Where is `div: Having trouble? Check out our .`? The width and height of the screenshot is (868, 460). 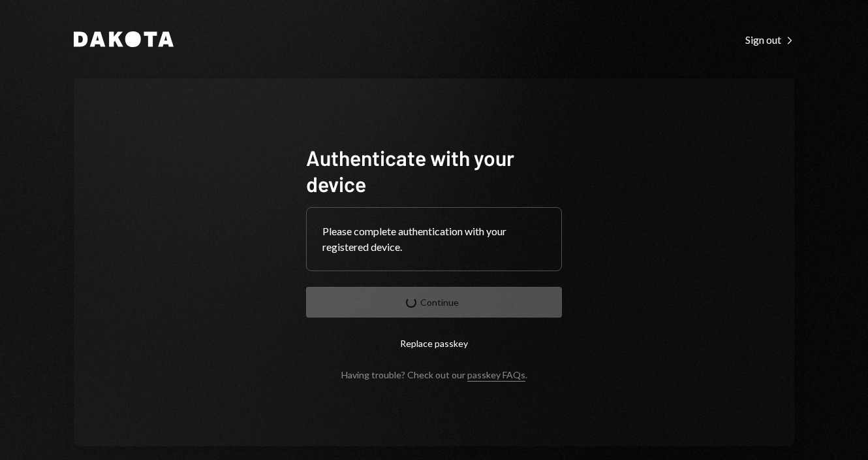
div: Having trouble? Check out our . is located at coordinates (434, 374).